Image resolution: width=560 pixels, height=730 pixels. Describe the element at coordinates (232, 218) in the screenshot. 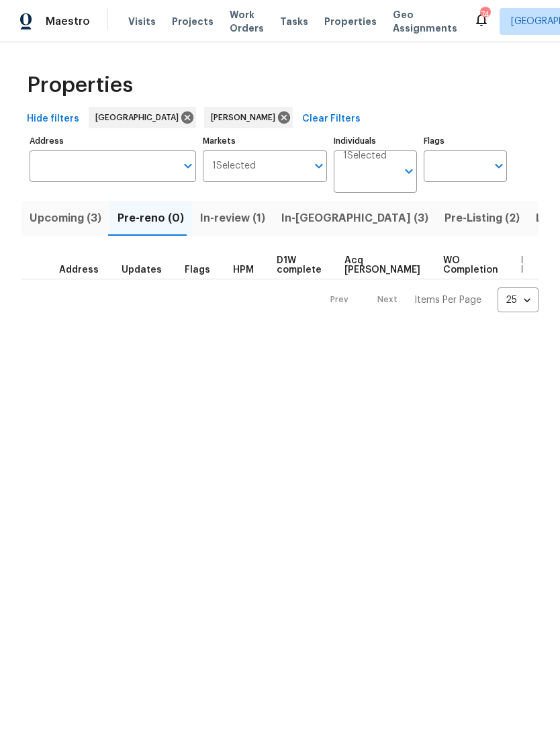

I see `span: In-review (1)` at that location.